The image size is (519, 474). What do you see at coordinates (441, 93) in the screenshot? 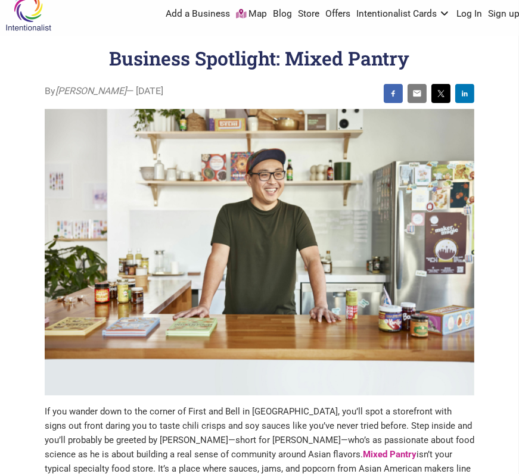
I see `img: twitter sharing button` at bounding box center [441, 93].